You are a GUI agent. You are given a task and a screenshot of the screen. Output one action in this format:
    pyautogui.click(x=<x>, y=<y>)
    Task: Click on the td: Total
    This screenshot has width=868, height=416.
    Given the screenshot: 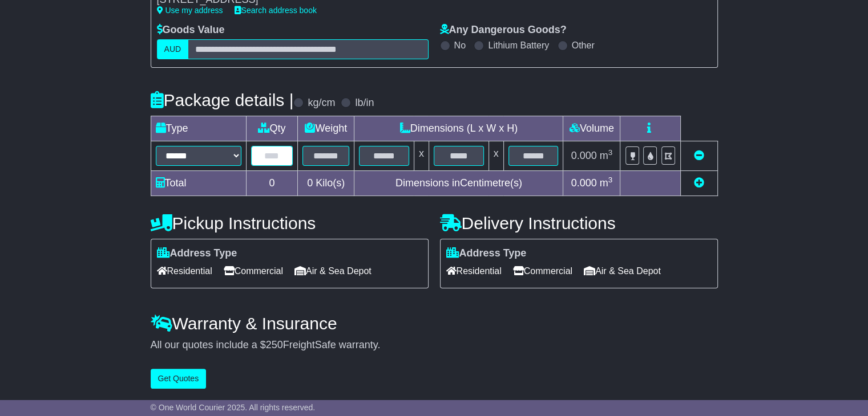 What is the action you would take?
    pyautogui.click(x=198, y=183)
    